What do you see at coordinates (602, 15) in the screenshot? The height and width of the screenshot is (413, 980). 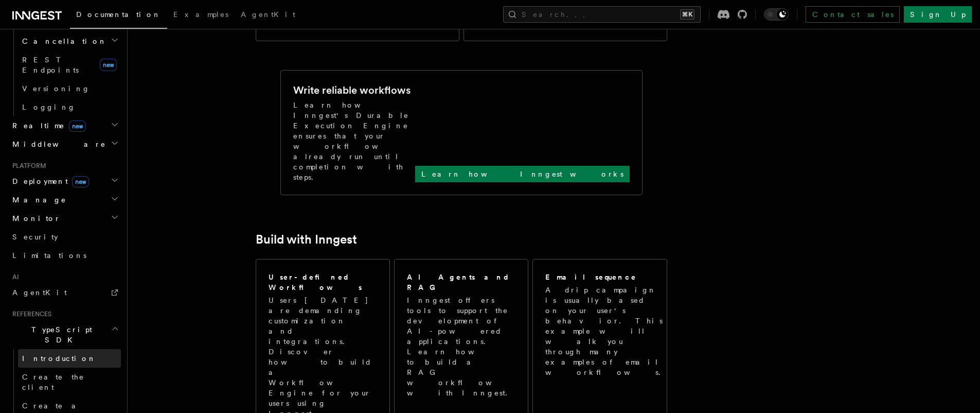 I see `button: Search...⌘K` at bounding box center [602, 15].